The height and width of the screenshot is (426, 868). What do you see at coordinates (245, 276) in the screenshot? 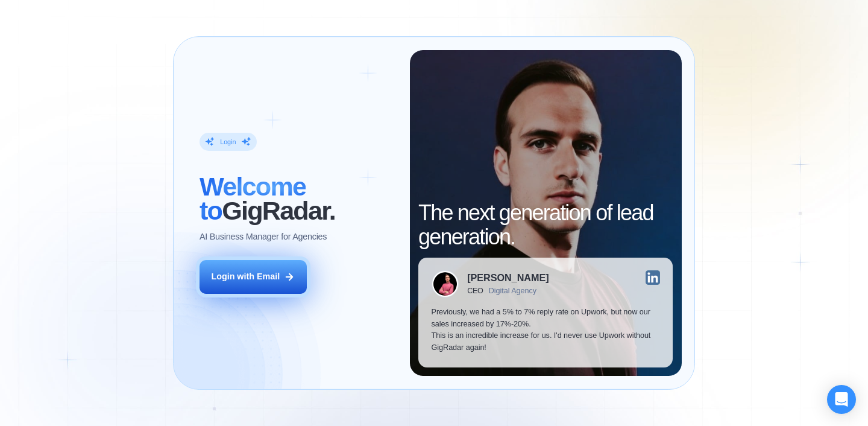
I see `div: Login with Email` at bounding box center [245, 276].